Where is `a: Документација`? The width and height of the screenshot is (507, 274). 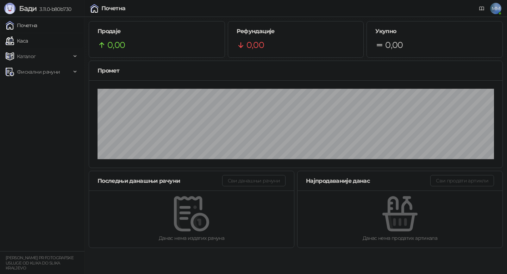
a: Документација is located at coordinates (482, 8).